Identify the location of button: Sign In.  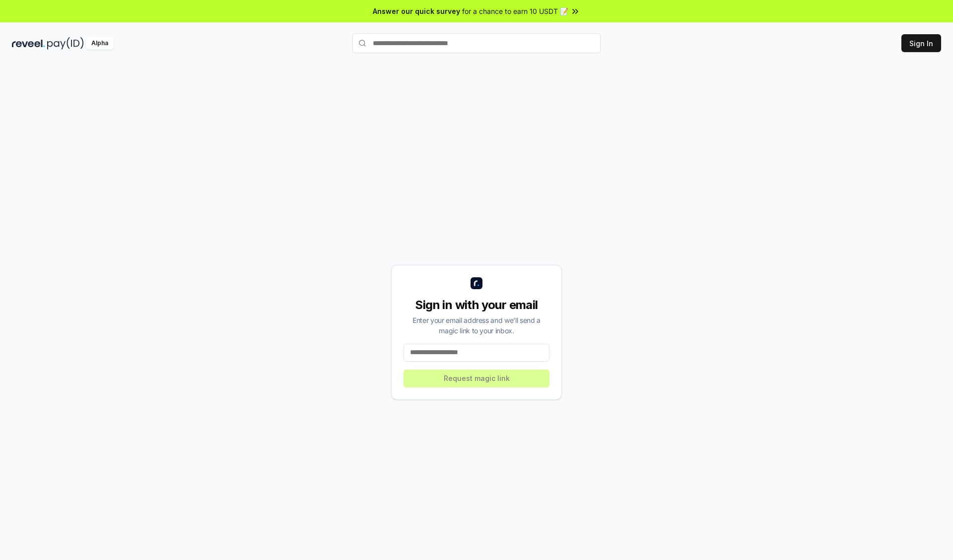
(921, 43).